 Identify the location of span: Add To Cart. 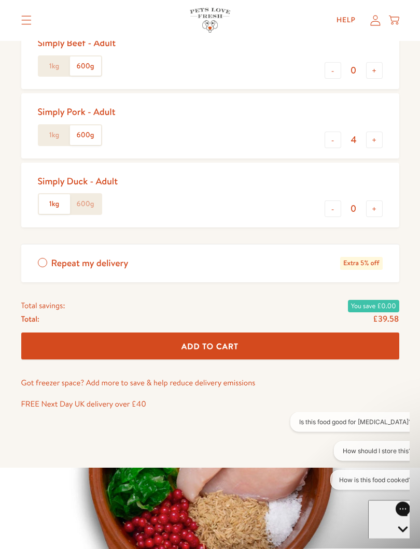
(210, 347).